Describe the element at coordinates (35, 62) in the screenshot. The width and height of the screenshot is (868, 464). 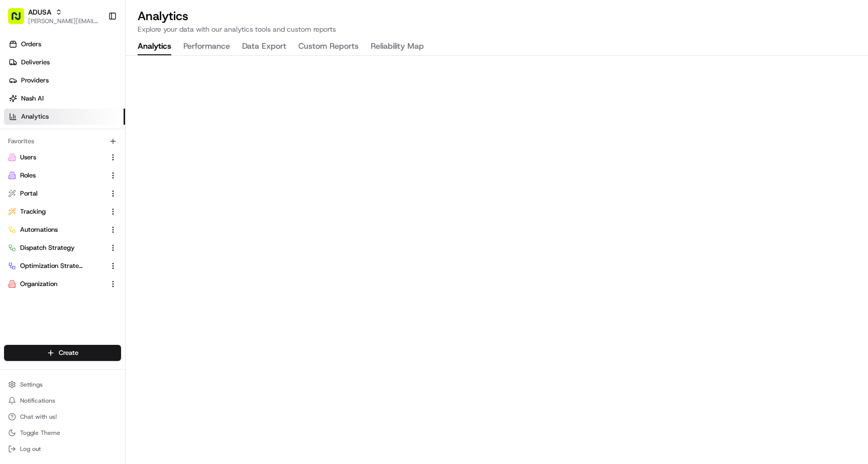
I see `span: Deliveries` at that location.